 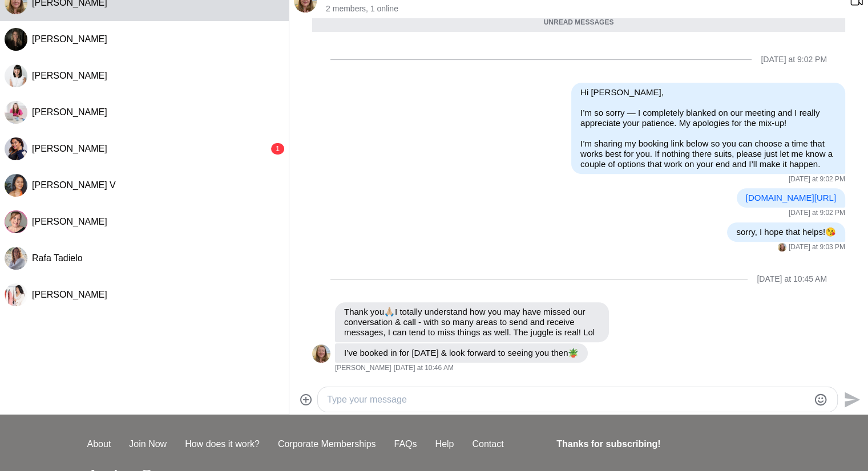 I want to click on time: 2025-08-27T00:46:38.374Z, so click(x=423, y=368).